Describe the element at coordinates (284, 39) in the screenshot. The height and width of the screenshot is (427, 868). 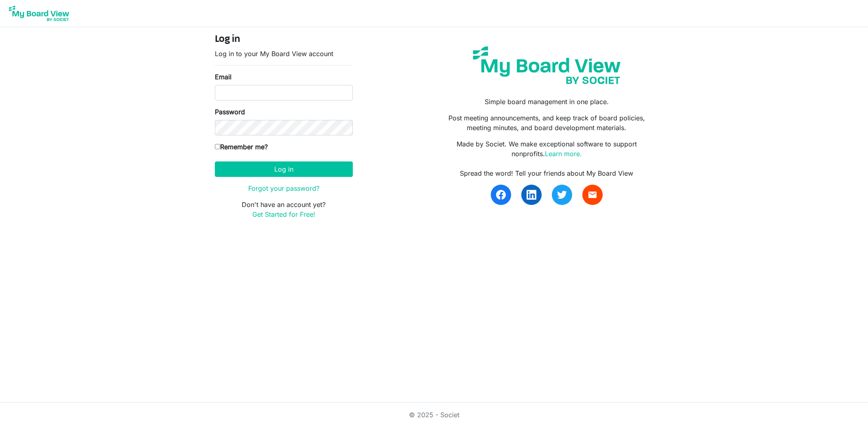
I see `h4: Log in` at that location.